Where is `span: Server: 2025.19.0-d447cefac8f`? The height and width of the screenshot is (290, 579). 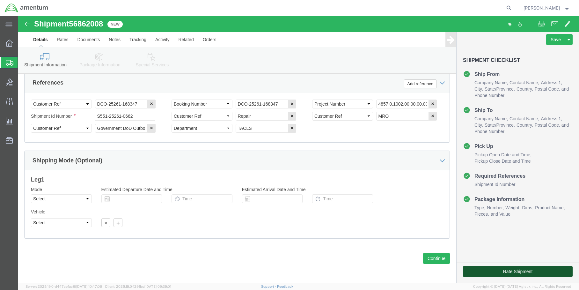 span: Server: 2025.19.0-d447cefac8f is located at coordinates (64, 286).